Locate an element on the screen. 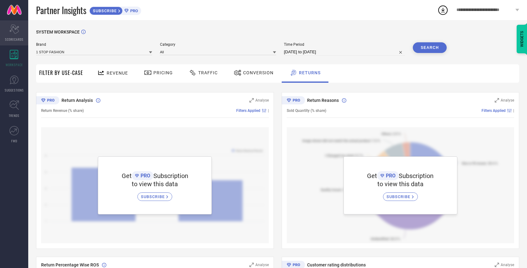  span: SCORECARDS is located at coordinates (14, 39).